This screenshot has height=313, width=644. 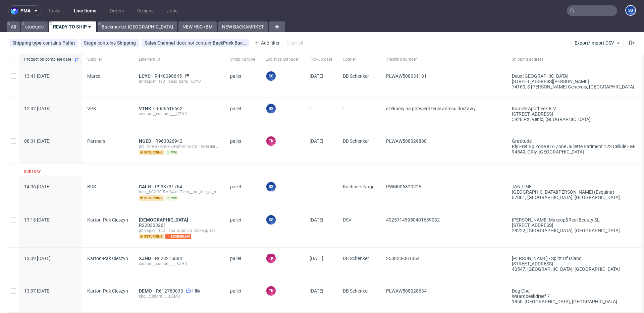 What do you see at coordinates (32, 172) in the screenshot?
I see `div: Due 1 day` at bounding box center [32, 172].